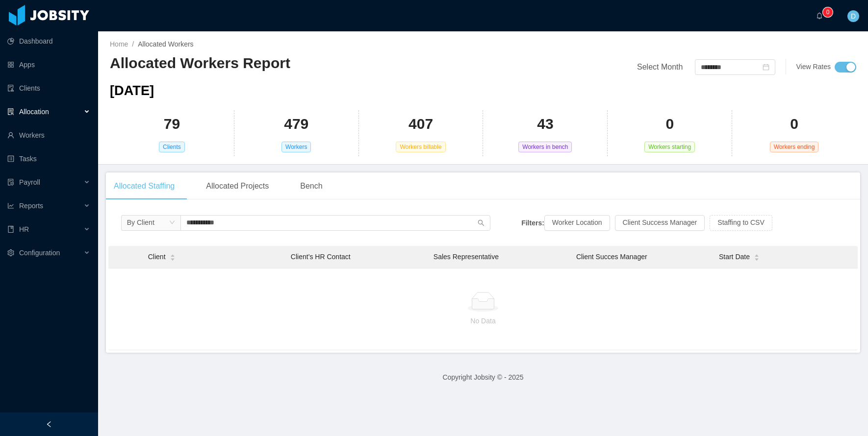  What do you see at coordinates (483, 321) in the screenshot?
I see `p: No Data` at bounding box center [483, 321].